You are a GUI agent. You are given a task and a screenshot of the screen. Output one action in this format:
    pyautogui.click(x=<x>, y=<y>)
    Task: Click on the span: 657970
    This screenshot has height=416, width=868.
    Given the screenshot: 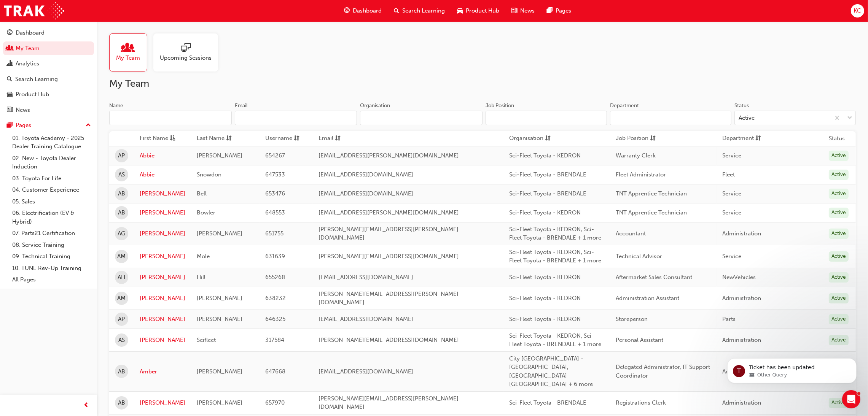 What is the action you would take?
    pyautogui.click(x=275, y=403)
    